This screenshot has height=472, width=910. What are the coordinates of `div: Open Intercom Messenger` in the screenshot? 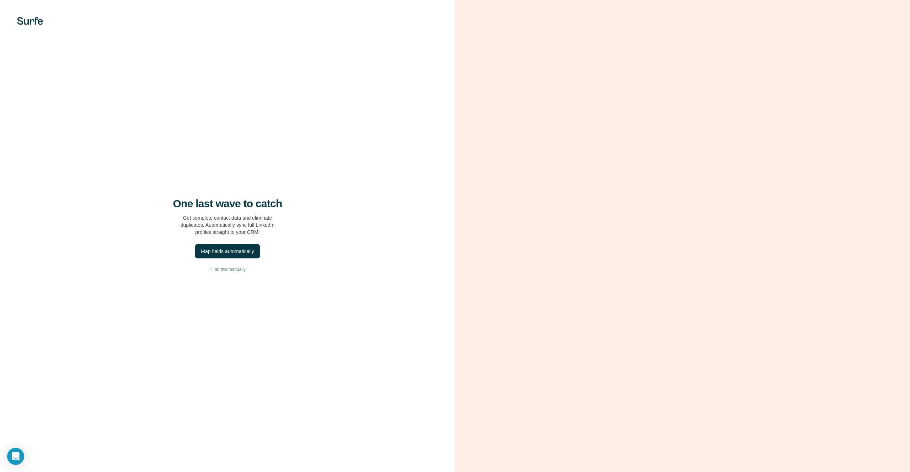 It's located at (16, 456).